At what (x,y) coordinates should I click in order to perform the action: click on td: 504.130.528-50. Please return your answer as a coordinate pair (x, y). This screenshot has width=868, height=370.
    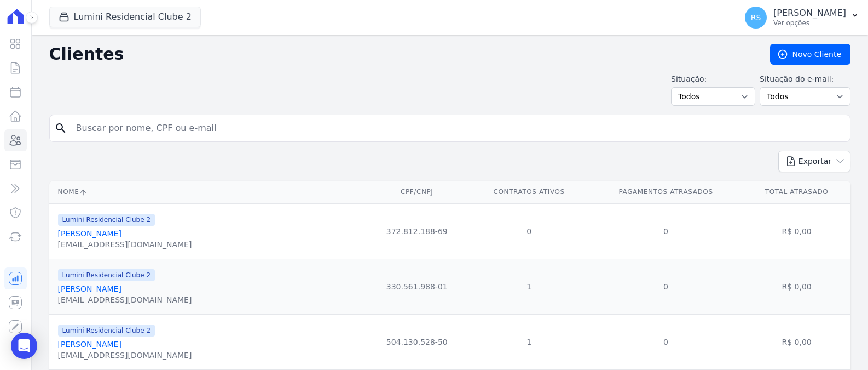
    Looking at the image, I should click on (417, 342).